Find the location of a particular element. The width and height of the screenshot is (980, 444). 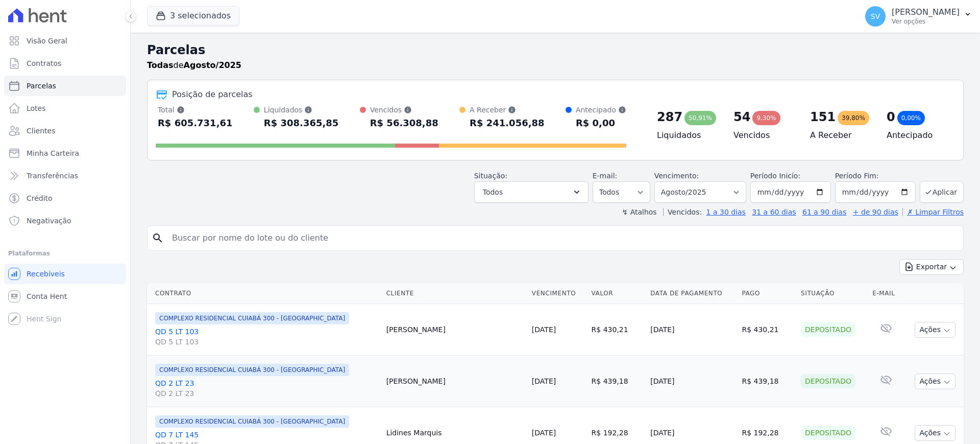

a: Negativação is located at coordinates (65, 221).